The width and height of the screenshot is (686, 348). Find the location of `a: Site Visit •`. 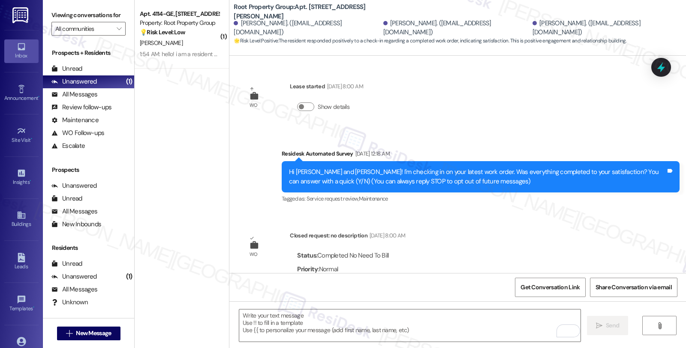

a: Site Visit • is located at coordinates (21, 135).